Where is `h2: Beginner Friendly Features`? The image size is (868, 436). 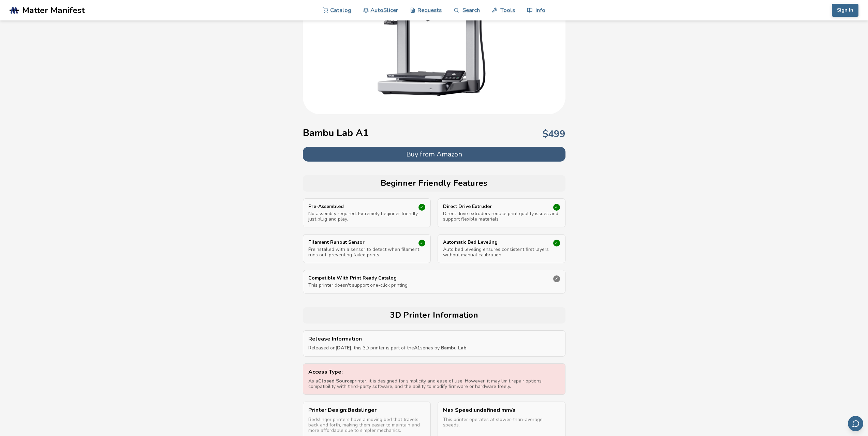 h2: Beginner Friendly Features is located at coordinates (434, 184).